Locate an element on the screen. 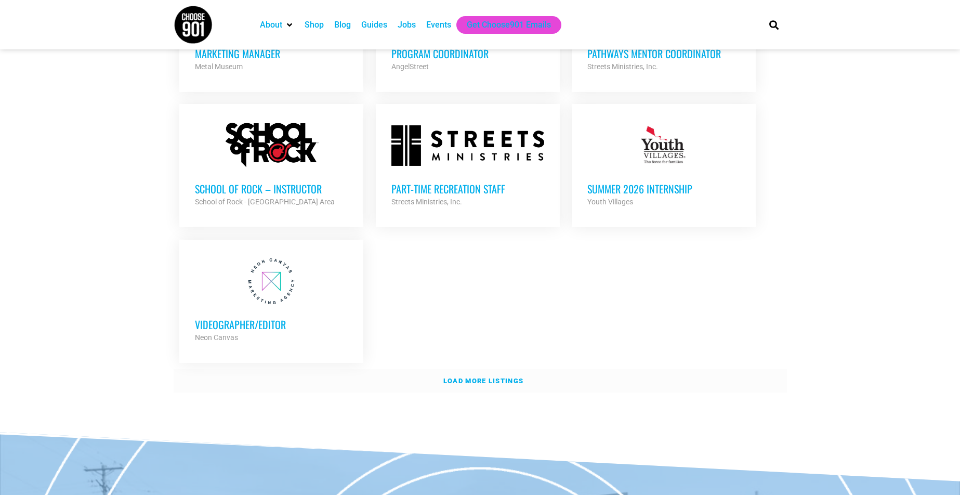  a: About is located at coordinates (271, 25).